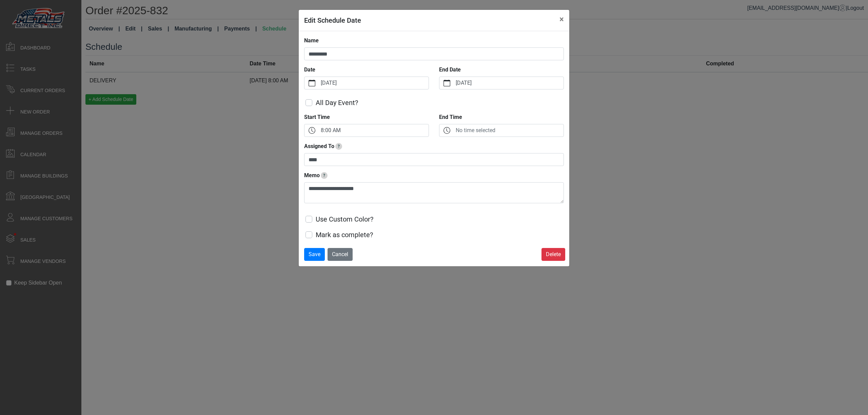 This screenshot has height=415, width=868. What do you see at coordinates (344, 219) in the screenshot?
I see `label: Use Custom Color?` at bounding box center [344, 219].